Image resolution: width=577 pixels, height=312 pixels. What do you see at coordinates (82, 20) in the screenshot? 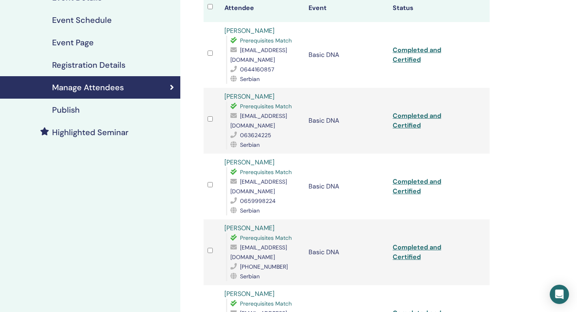
I see `h4: Event Schedule` at bounding box center [82, 20].